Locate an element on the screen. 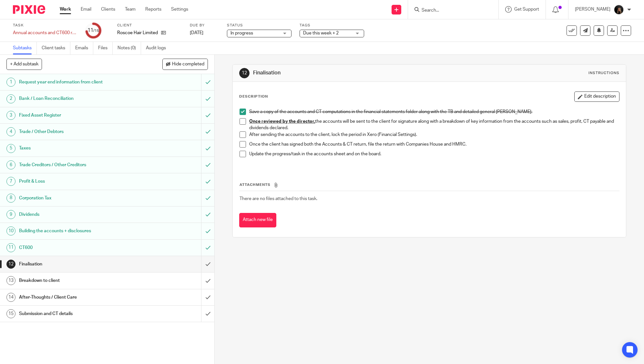 This screenshot has width=644, height=364. p: Save a copy of the accounts and CT computations in the financial statements folder along with the... is located at coordinates (433, 112).